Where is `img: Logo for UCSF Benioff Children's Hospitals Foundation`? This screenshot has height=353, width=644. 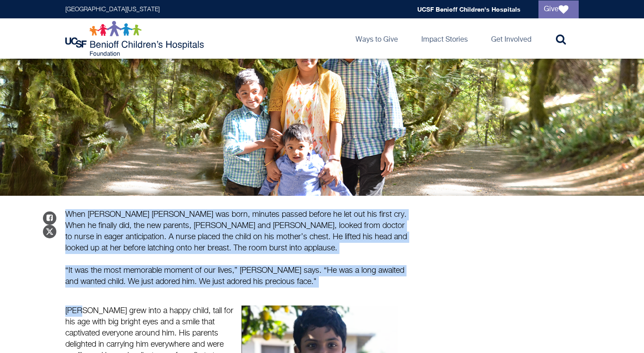 img: Logo for UCSF Benioff Children's Hospitals Foundation is located at coordinates (135, 39).